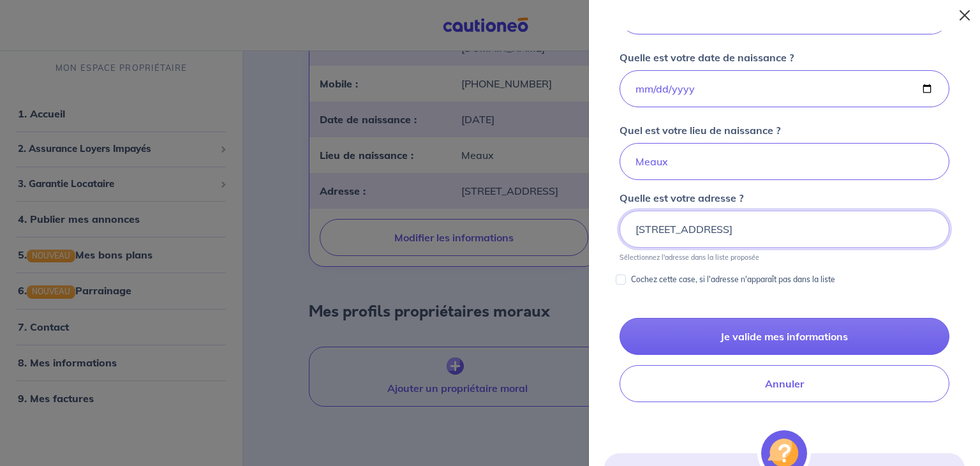 The width and height of the screenshot is (980, 466). What do you see at coordinates (784, 336) in the screenshot?
I see `button: Je valide mes informations` at bounding box center [784, 336].